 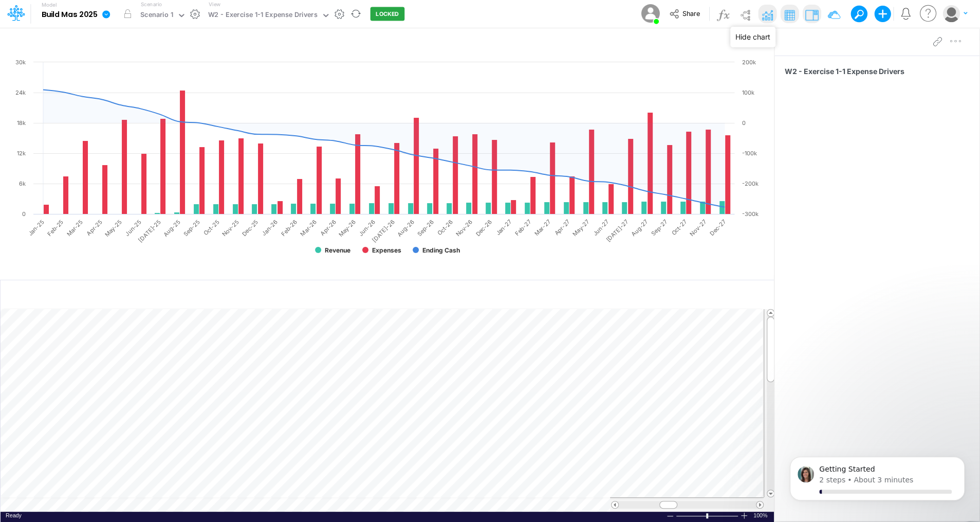 I want to click on text: Dec-26, so click(x=484, y=227).